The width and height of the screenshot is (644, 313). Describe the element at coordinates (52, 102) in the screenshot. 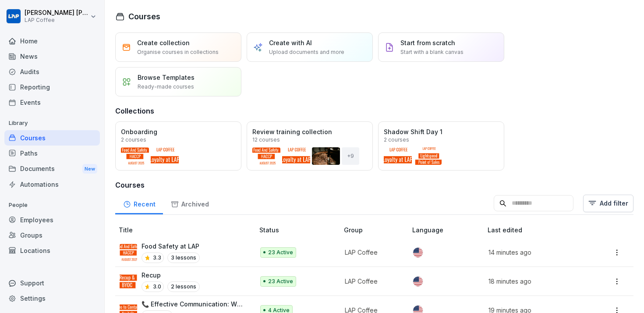

I see `a: Events` at that location.